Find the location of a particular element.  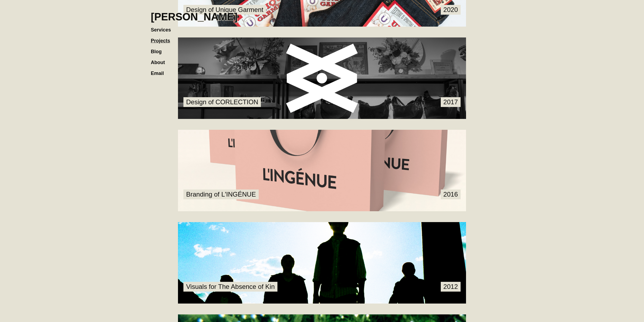

a: About is located at coordinates (160, 60).